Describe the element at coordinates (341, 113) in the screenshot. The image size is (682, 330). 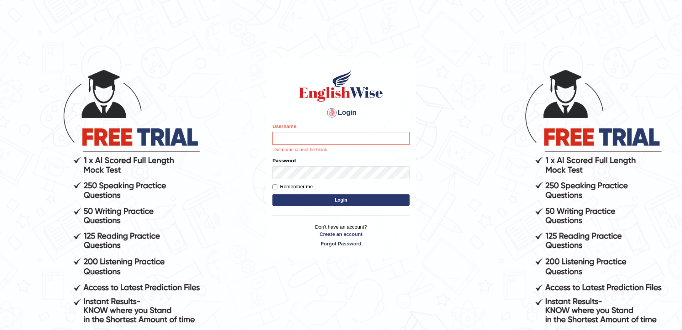
I see `h4: Login` at that location.